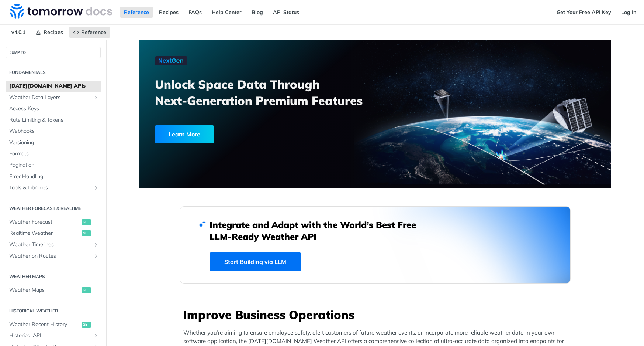 This screenshot has width=644, height=346. I want to click on span: Rate Limiting & Tokens, so click(54, 120).